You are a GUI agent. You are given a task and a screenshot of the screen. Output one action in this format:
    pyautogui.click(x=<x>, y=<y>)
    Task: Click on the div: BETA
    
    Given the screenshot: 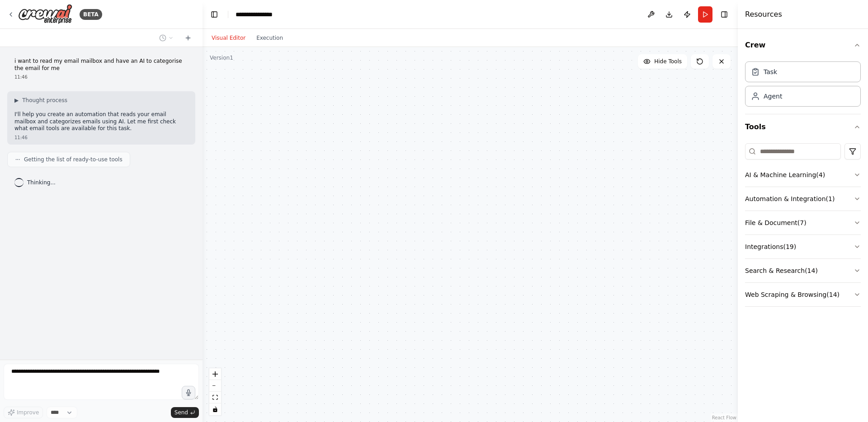 What is the action you would take?
    pyautogui.click(x=91, y=15)
    